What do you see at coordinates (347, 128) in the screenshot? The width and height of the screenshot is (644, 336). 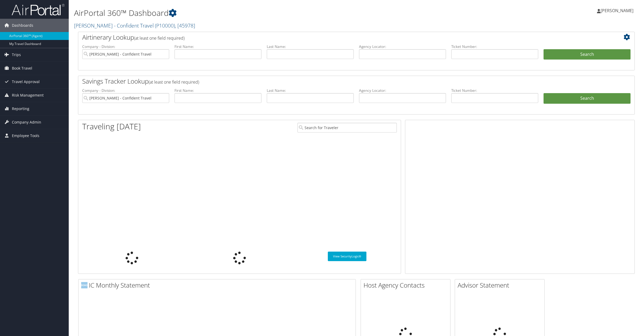 I see `input: Search for Traveler` at bounding box center [347, 128].